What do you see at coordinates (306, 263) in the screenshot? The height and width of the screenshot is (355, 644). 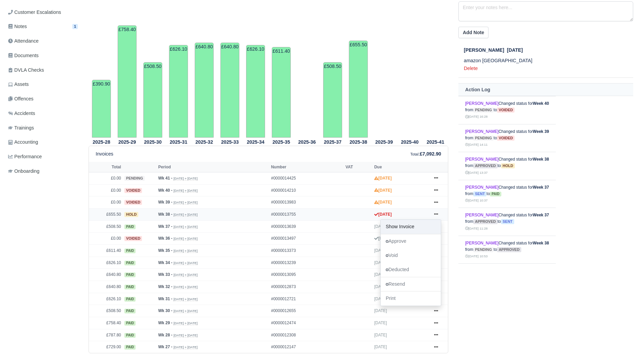 I see `td: #0000013239` at bounding box center [306, 263].